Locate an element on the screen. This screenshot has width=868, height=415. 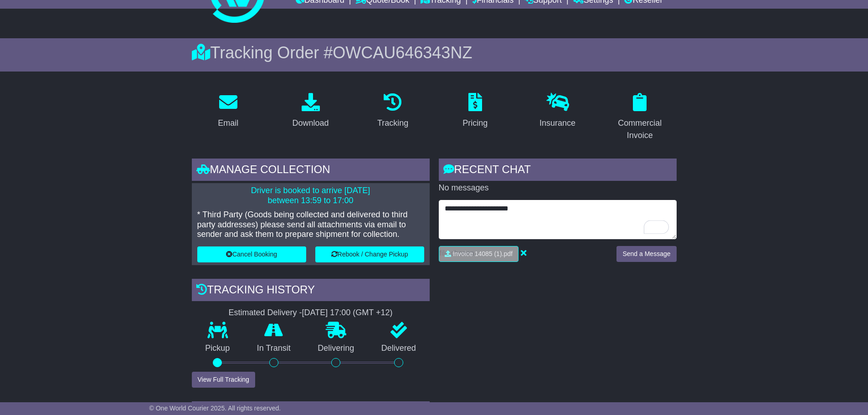
div: Pricing is located at coordinates (475, 123).